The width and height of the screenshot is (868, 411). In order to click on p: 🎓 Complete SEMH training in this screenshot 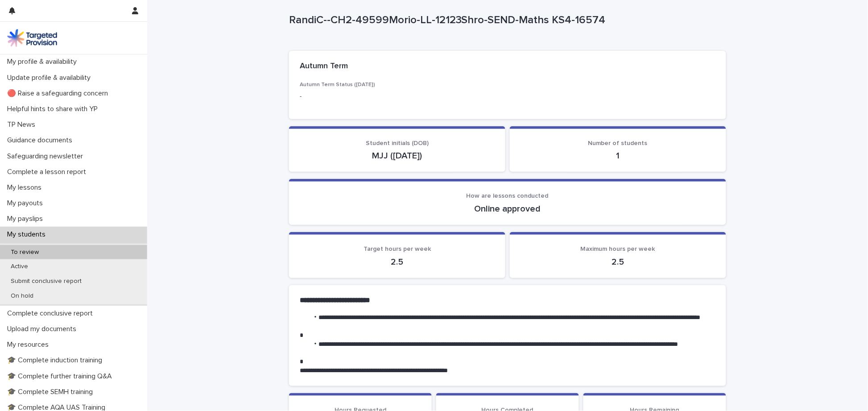, I will do `click(52, 392)`.